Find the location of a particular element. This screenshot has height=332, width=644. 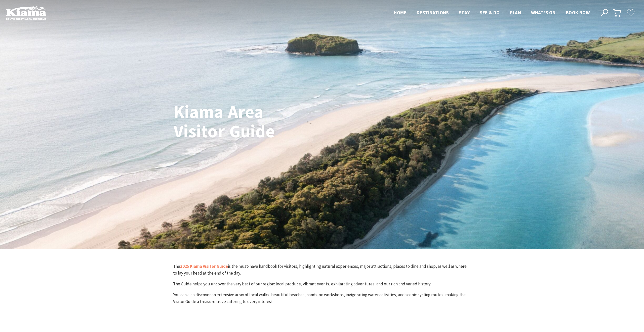

h1: Kiama Area Visitor Guide is located at coordinates (244, 121).